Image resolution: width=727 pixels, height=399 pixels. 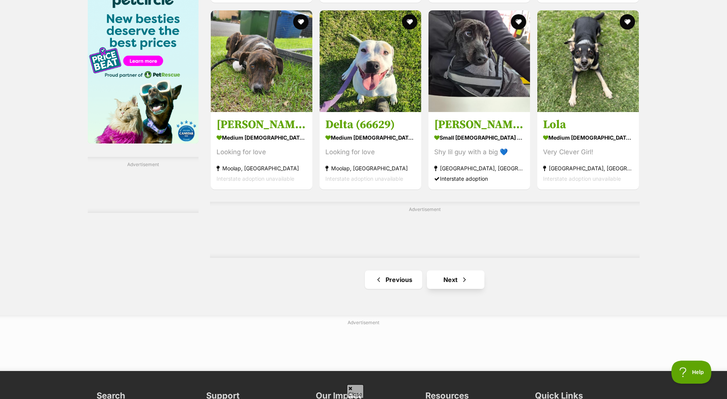 I want to click on img: Jett 🚀 - Poodle (Miniature) Dog, so click(x=479, y=61).